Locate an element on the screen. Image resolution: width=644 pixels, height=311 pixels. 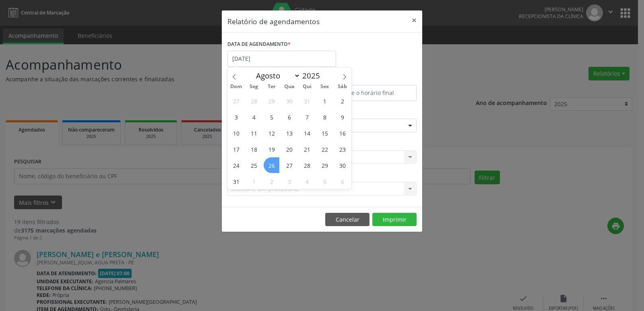
button: Cancelar is located at coordinates (348, 220).